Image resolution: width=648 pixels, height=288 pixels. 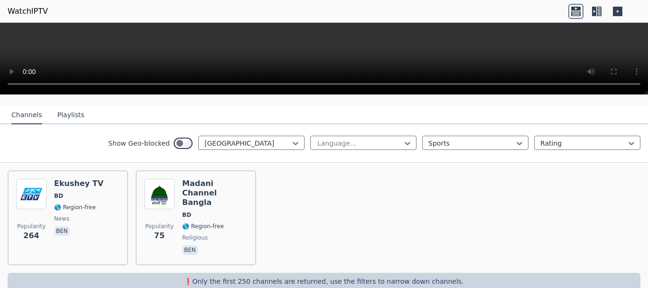 I want to click on label: Show Geo-blocked, so click(x=139, y=143).